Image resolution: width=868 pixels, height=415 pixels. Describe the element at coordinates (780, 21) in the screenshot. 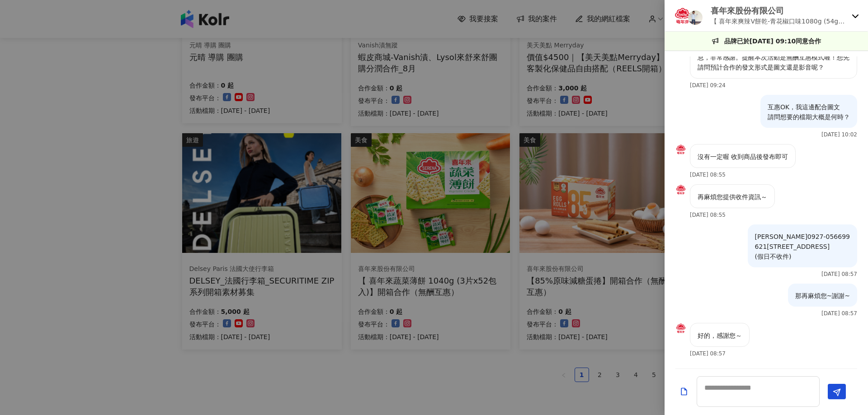

I see `p: 【 喜年來爽辣V餅乾-青花椒口味1080g (54gx20包入)】開箱合作（無酬互惠）` at that location.